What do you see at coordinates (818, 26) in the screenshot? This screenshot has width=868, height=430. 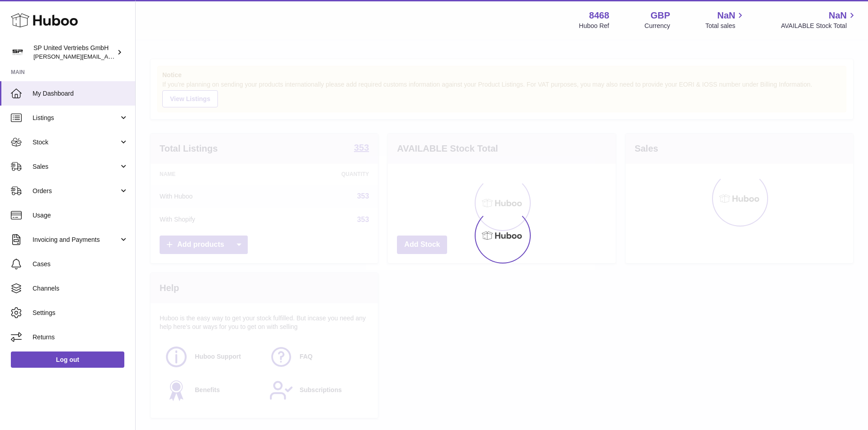 I see `span: AVAILABLE Stock Total` at bounding box center [818, 26].